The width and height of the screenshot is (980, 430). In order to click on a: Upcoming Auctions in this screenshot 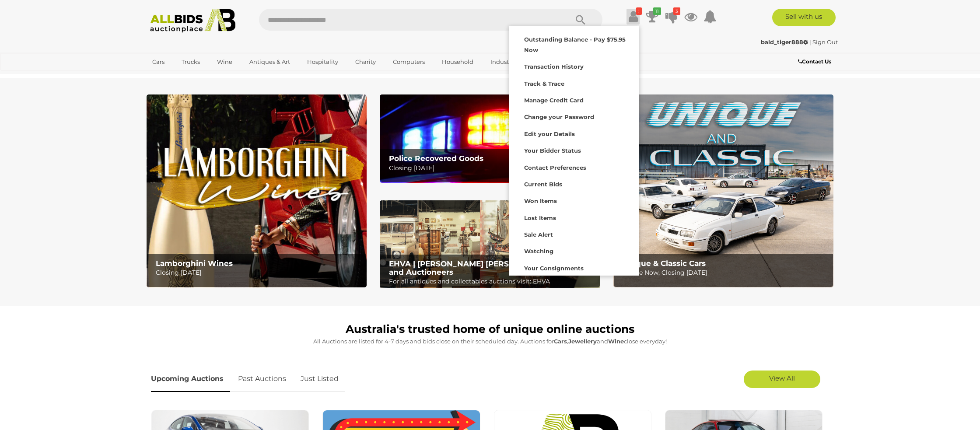, I will do `click(191, 378)`.